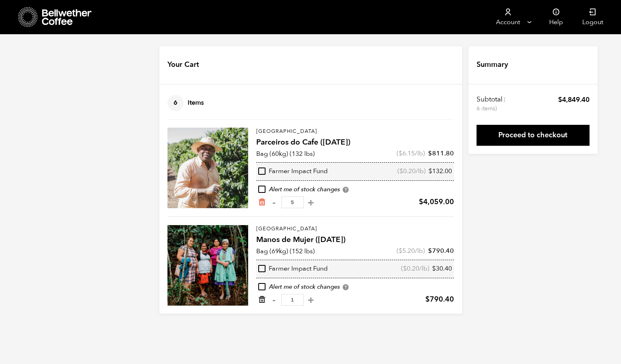  What do you see at coordinates (286, 252) in the screenshot?
I see `p: Bag (69kg) (152 lbs)` at bounding box center [286, 252].